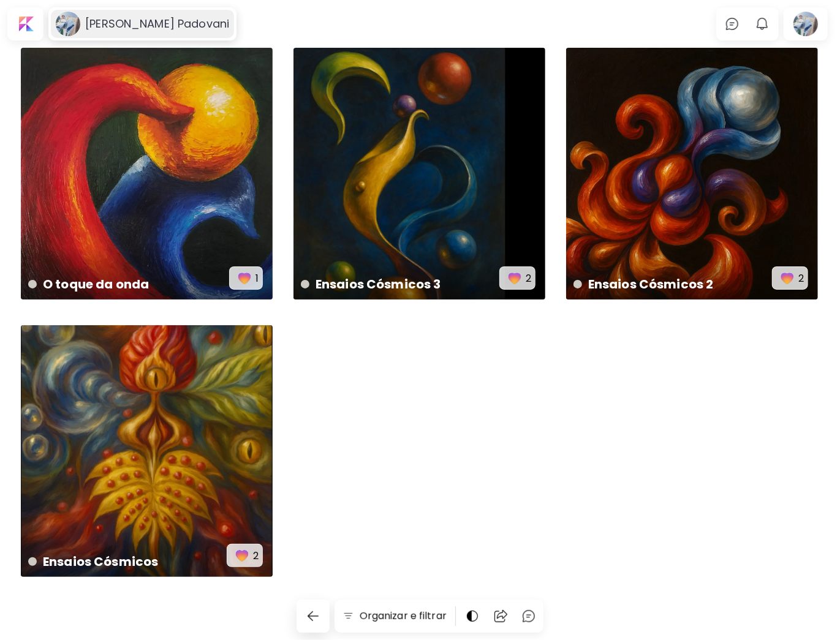  What do you see at coordinates (312, 616) in the screenshot?
I see `button: back` at bounding box center [312, 616].